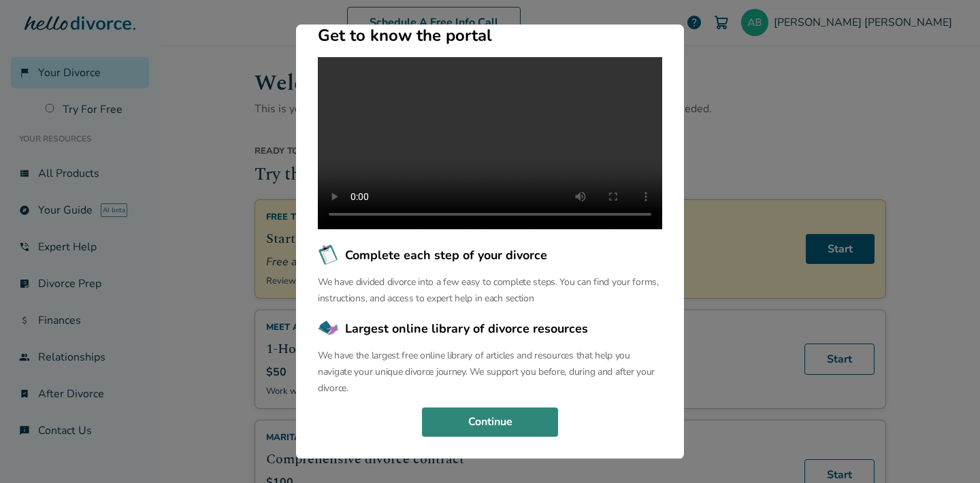 The width and height of the screenshot is (980, 483). Describe the element at coordinates (490, 422) in the screenshot. I see `button: Continue` at that location.